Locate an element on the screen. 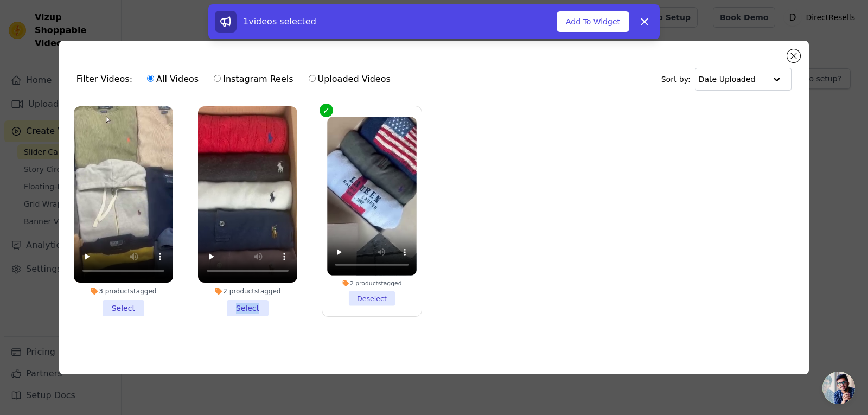 This screenshot has width=868, height=415. button: Close modal is located at coordinates (794, 56).